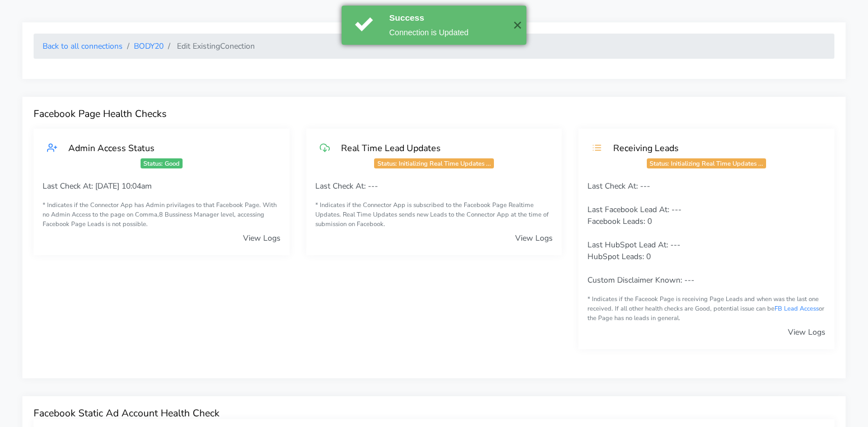 The height and width of the screenshot is (427, 868). What do you see at coordinates (209, 46) in the screenshot?
I see `li: Edit Existing Conection` at bounding box center [209, 46].